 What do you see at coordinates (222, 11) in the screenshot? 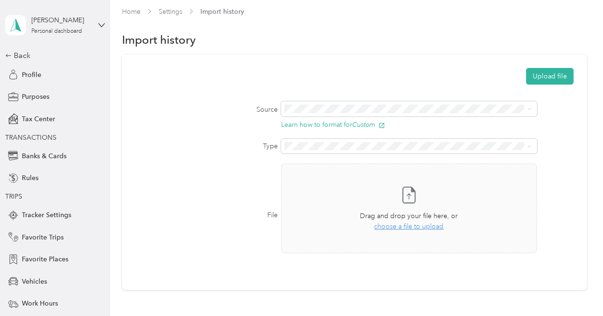
I see `span: Import history` at bounding box center [222, 11].